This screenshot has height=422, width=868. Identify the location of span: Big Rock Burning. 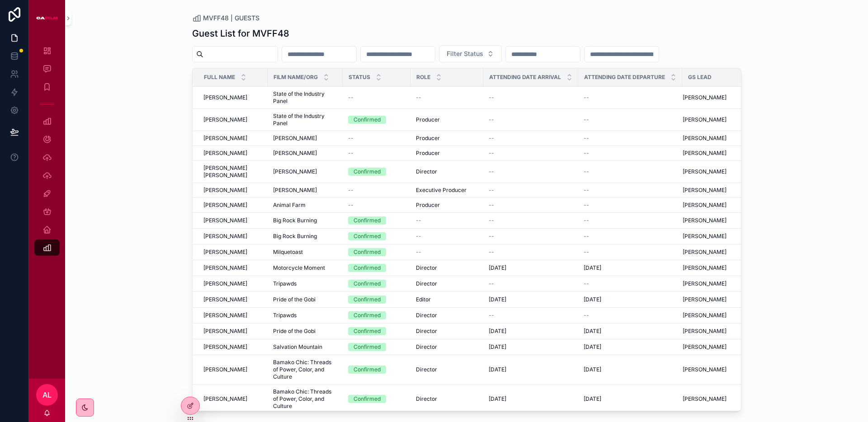
(294, 220).